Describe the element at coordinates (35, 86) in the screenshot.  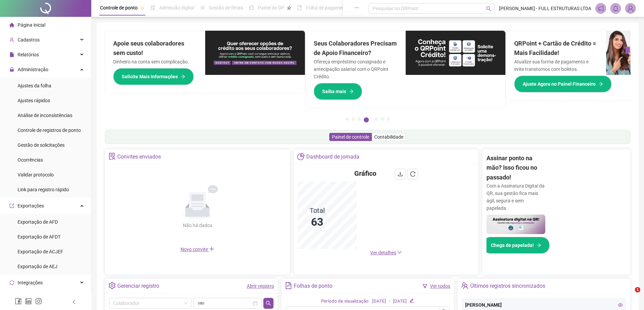
I see `span: Ajustes da folha` at that location.